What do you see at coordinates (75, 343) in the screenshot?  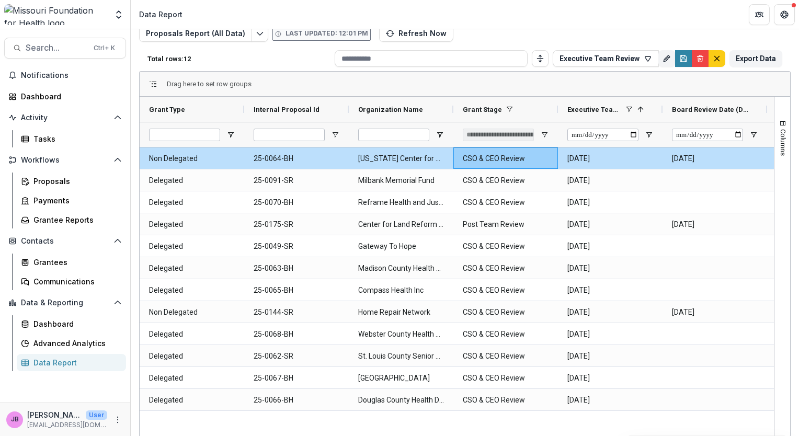 I see `div: Advanced Analytics` at bounding box center [75, 343].